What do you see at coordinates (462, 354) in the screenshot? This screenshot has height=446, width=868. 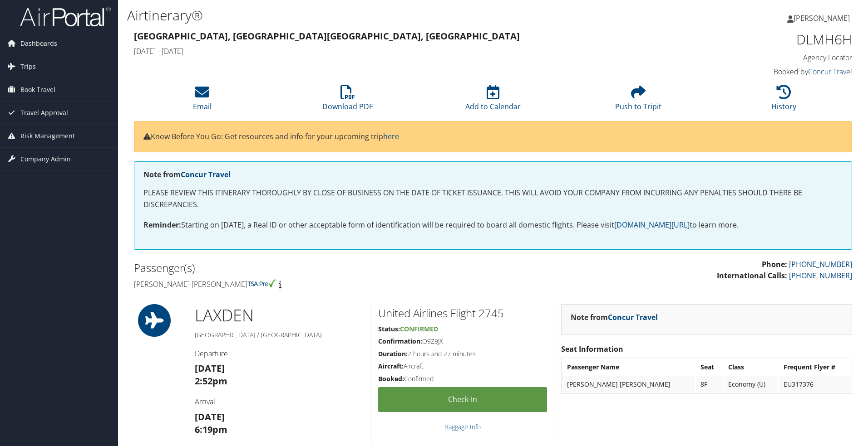 I see `h5: 2 hours and 27 minutes` at bounding box center [462, 354].